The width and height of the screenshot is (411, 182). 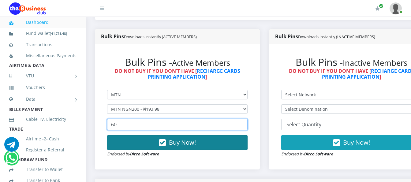 I want to click on strong: DO NOT BUY IF YOU DON'T HAVE [ ], so click(x=177, y=74).